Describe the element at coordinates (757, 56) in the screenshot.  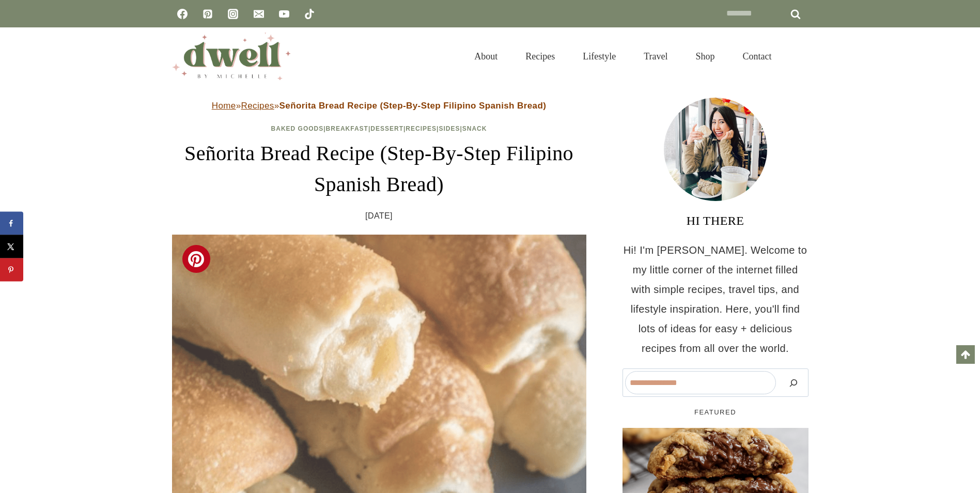
I see `a: Contact` at that location.